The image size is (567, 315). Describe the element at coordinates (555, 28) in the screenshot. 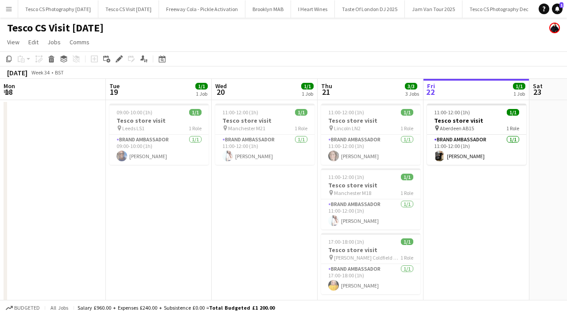

I see `app-user-avatar: Danielle Ferguson` at that location.